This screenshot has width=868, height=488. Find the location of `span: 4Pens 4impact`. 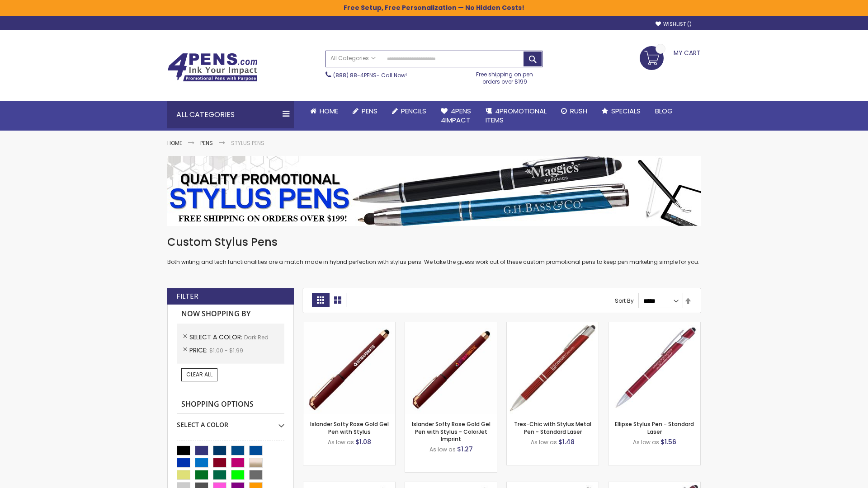

span: 4Pens 4impact is located at coordinates (456, 115).